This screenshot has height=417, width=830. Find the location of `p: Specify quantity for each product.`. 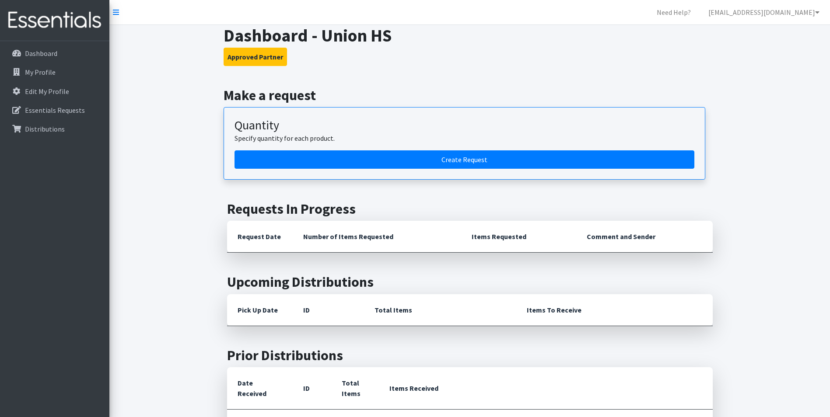

p: Specify quantity for each product. is located at coordinates (464, 138).